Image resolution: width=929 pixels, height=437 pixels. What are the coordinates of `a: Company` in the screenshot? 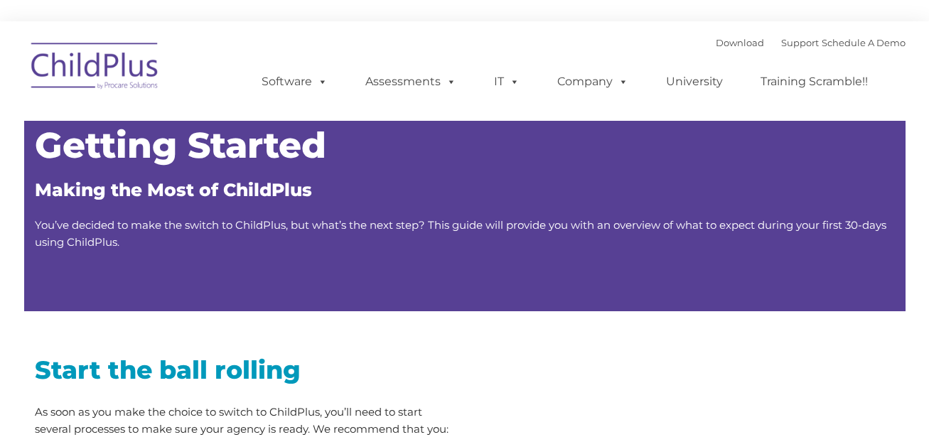 It's located at (593, 82).